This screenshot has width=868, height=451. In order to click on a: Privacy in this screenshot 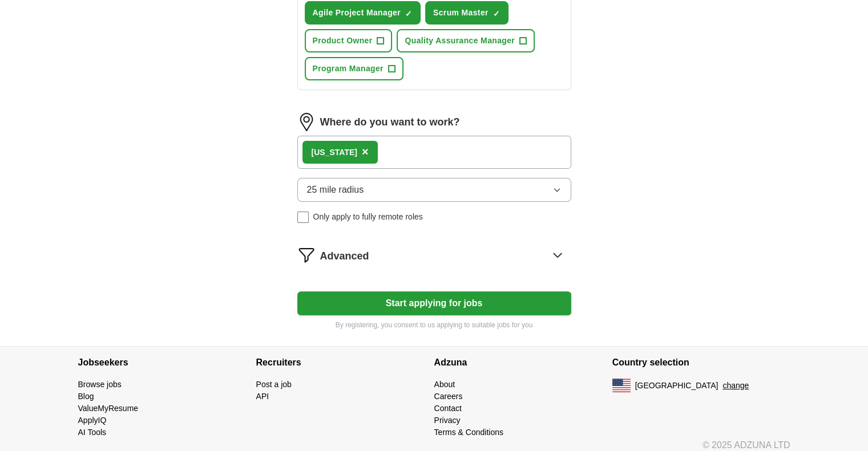, I will do `click(447, 421)`.